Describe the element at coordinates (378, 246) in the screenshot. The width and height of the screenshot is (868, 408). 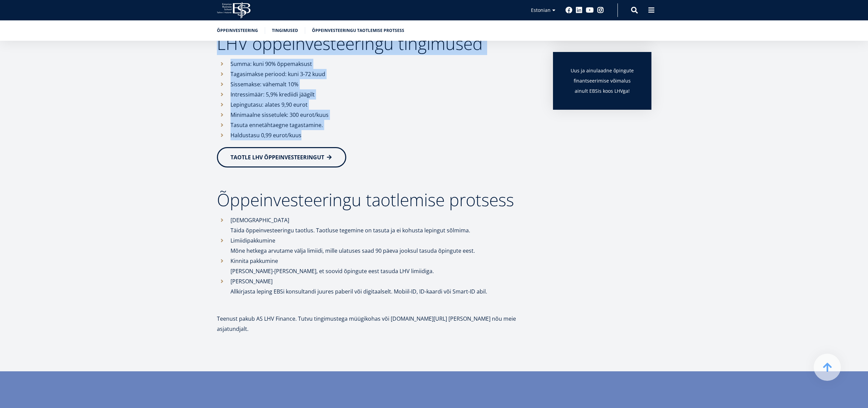
I see `li: Limiidipakkumine Mõne hetkega arvutame välja limiidi, mille ulatuses saad 90 päeva jooksul tasuda...` at that location.